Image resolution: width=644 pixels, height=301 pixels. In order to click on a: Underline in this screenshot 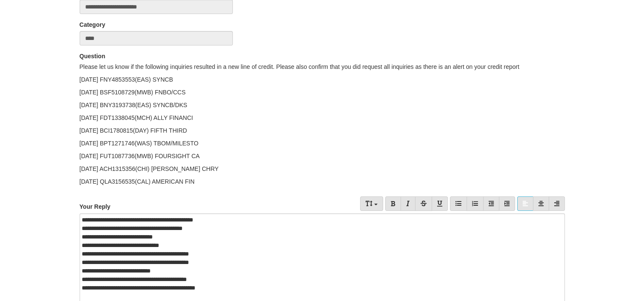, I will do `click(440, 204)`.